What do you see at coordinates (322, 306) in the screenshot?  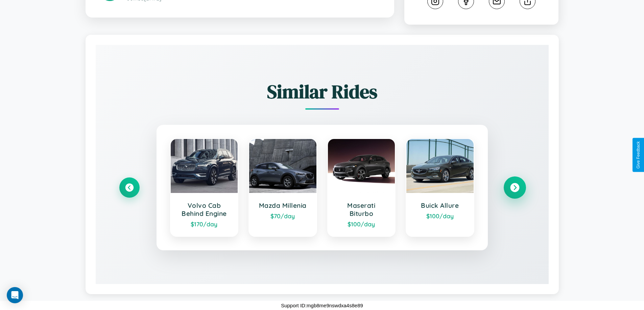 I see `p: Support ID: mgb8me9nswdxa4s8e89` at bounding box center [322, 306].